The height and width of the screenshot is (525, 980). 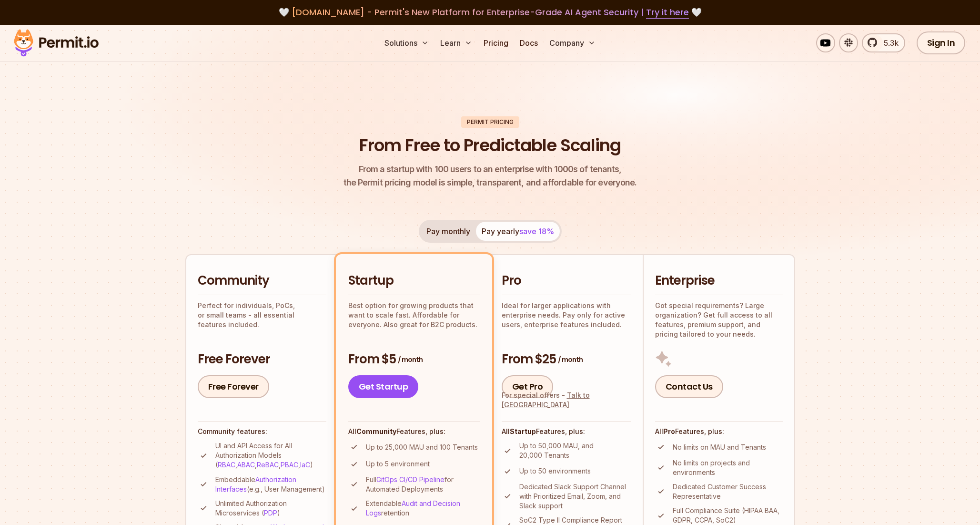 What do you see at coordinates (490, 122) in the screenshot?
I see `div: Permit Pricing` at bounding box center [490, 122].